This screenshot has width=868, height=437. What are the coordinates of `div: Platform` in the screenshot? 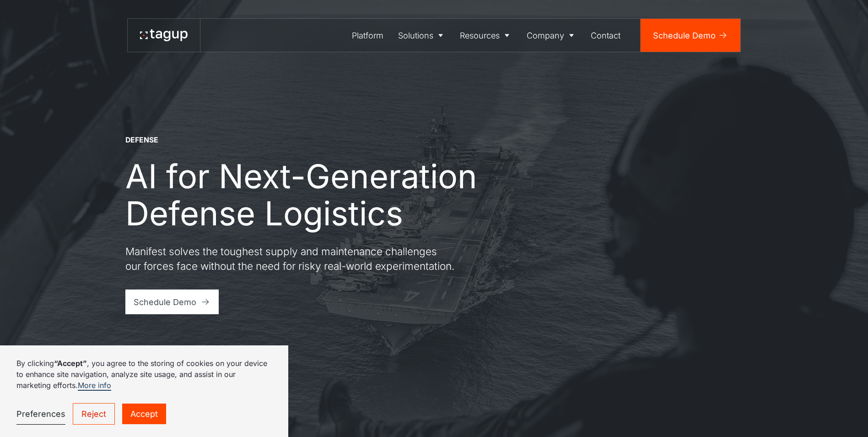 It's located at (367, 35).